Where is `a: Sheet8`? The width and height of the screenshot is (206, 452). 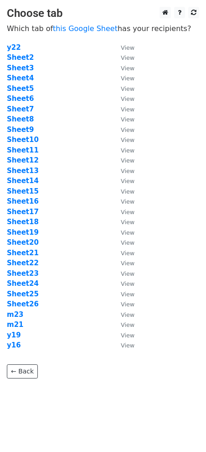 a: Sheet8 is located at coordinates (20, 119).